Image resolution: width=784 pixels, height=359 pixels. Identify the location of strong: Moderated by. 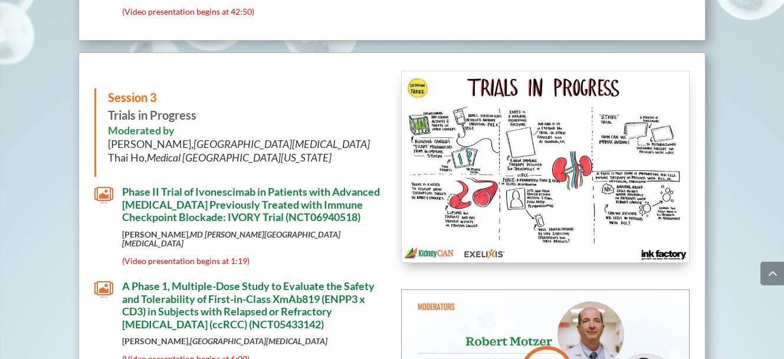
(141, 130).